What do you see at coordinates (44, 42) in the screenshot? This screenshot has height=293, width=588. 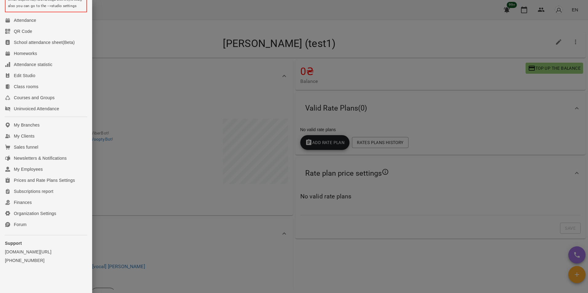 I see `div: School attendance sheet(Beta)` at bounding box center [44, 42].